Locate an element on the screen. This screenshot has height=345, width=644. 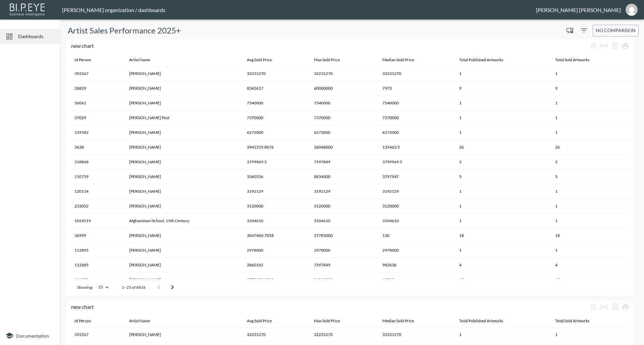
span: Avg Sold Price is located at coordinates (264, 60).